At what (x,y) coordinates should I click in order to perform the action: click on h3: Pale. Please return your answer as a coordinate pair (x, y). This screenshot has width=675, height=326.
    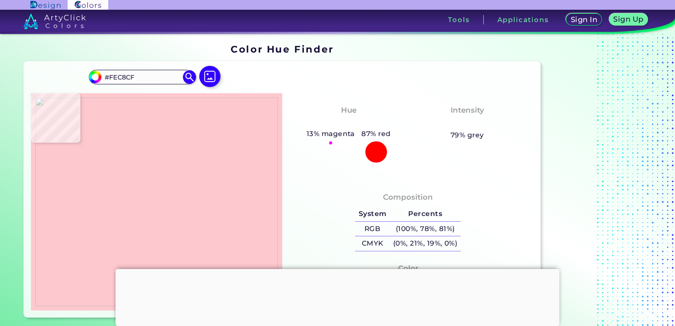
    Looking at the image, I should click on (467, 123).